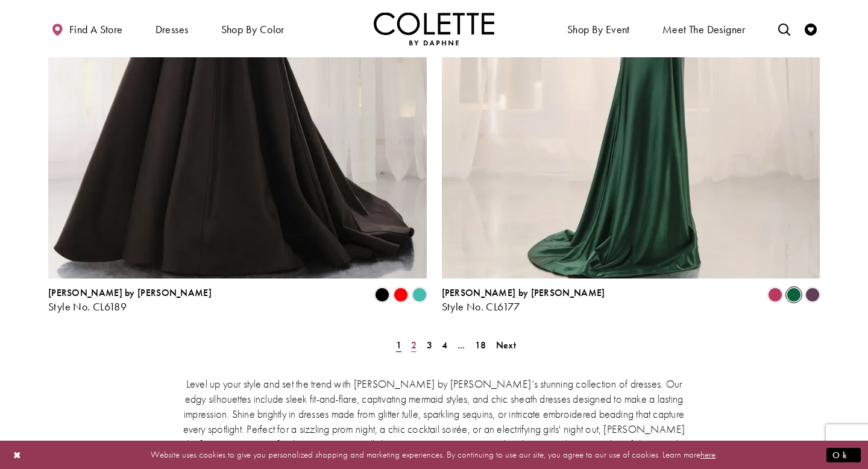 The image size is (868, 469). What do you see at coordinates (481, 345) in the screenshot?
I see `span: 18` at bounding box center [481, 345].